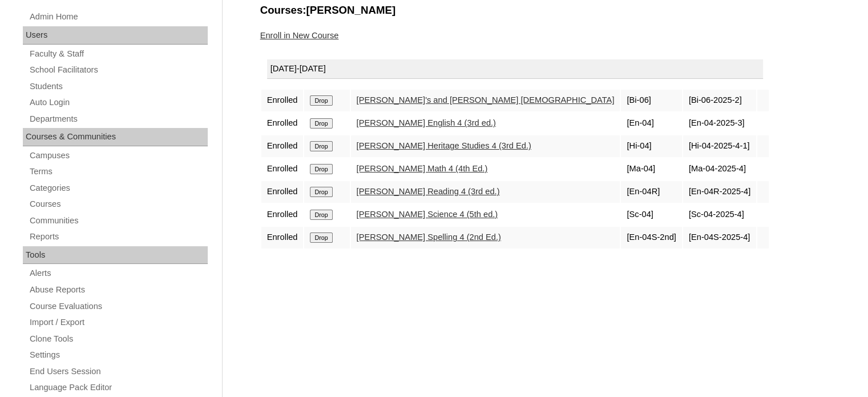  What do you see at coordinates (118, 155) in the screenshot?
I see `a: Campuses` at bounding box center [118, 155].